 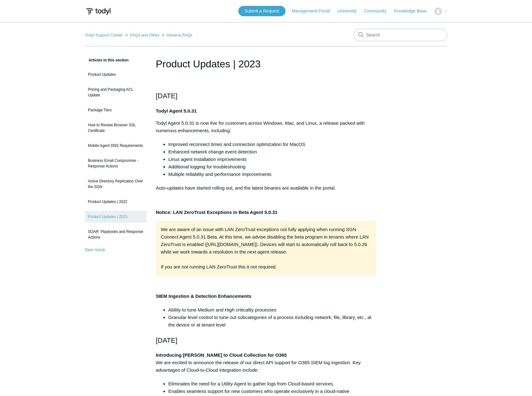 I want to click on li: Eliminates the need for a Utility Agent to gather logs from Cloud-based services., so click(x=272, y=384).